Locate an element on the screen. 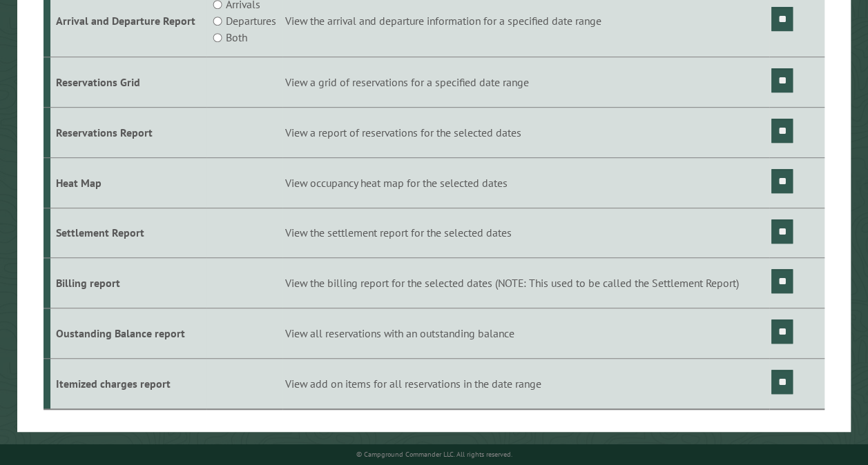  td: View add on items for all reservations in the date range is located at coordinates (525, 383).